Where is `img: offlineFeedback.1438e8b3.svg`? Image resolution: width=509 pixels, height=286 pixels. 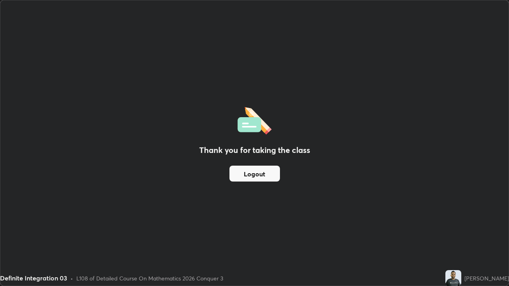 img: offlineFeedback.1438e8b3.svg is located at coordinates (254, 120).